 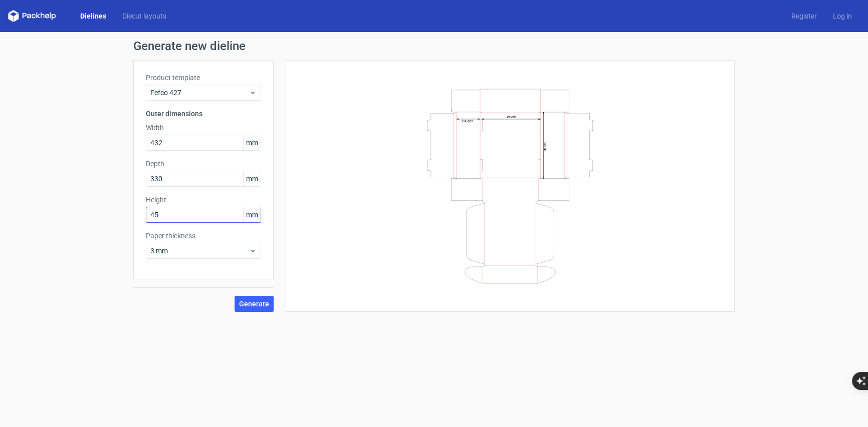 I want to click on text: Depth, so click(x=545, y=146).